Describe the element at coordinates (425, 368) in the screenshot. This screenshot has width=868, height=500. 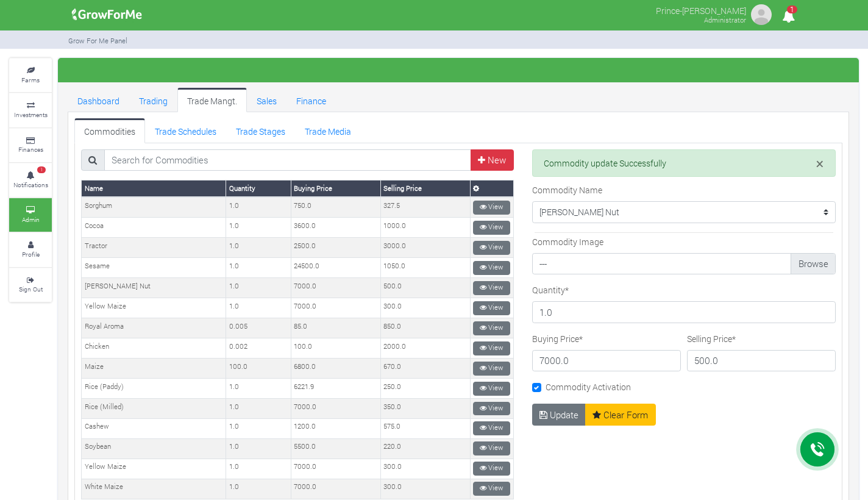
I see `td: 670.0` at that location.